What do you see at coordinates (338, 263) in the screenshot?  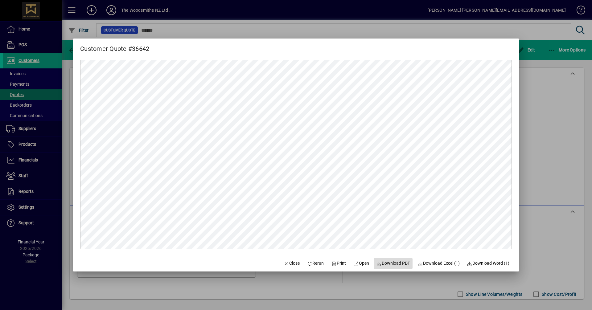 I see `button: Print` at bounding box center [338, 263].